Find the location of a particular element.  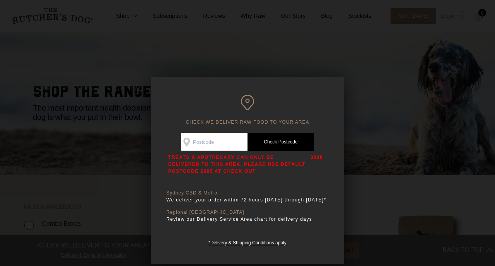

p: 3008 is located at coordinates (316, 164).